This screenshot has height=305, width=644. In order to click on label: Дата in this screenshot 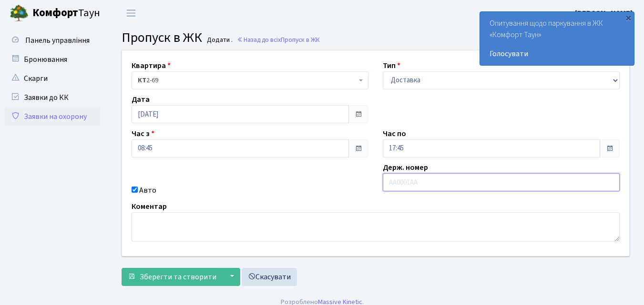, I will do `click(141, 99)`.